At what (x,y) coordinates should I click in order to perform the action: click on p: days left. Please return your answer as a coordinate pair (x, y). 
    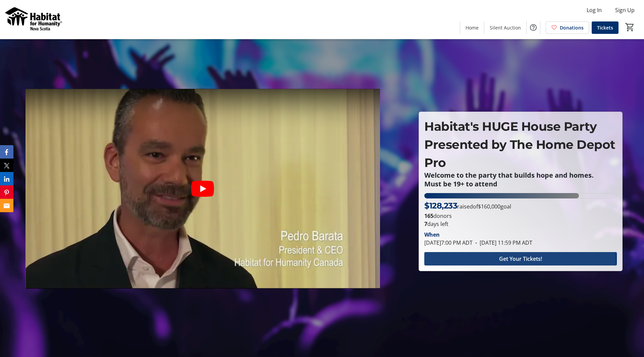
    Looking at the image, I should click on (520, 224).